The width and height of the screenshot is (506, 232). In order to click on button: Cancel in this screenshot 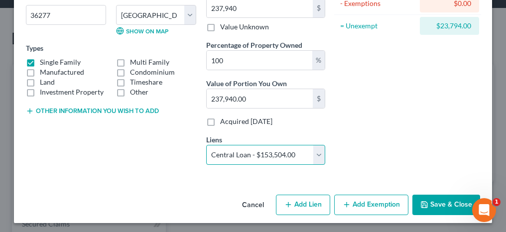, I will do `click(253, 206)`.